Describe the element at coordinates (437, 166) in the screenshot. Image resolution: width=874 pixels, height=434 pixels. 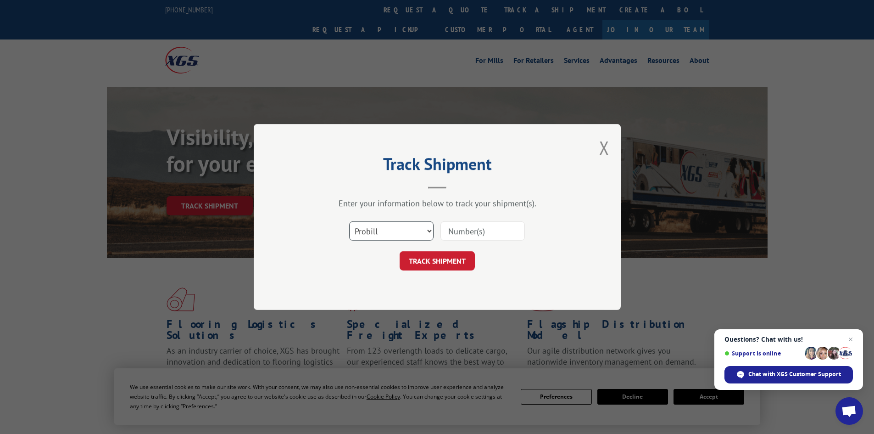
I see `h2: Track Shipment` at that location.